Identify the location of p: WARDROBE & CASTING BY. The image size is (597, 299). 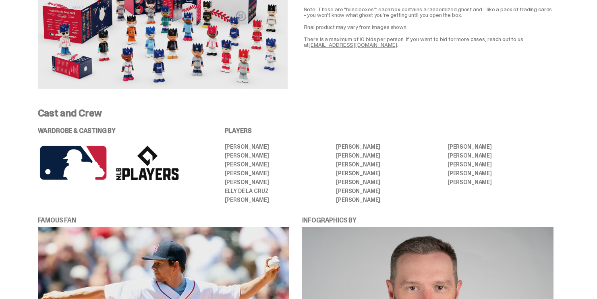
(120, 131).